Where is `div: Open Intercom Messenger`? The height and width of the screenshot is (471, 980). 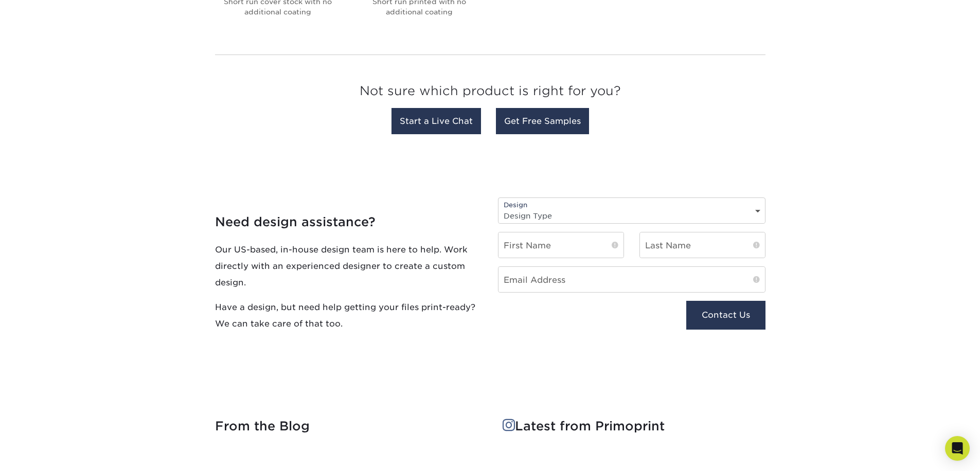 div: Open Intercom Messenger is located at coordinates (958, 449).